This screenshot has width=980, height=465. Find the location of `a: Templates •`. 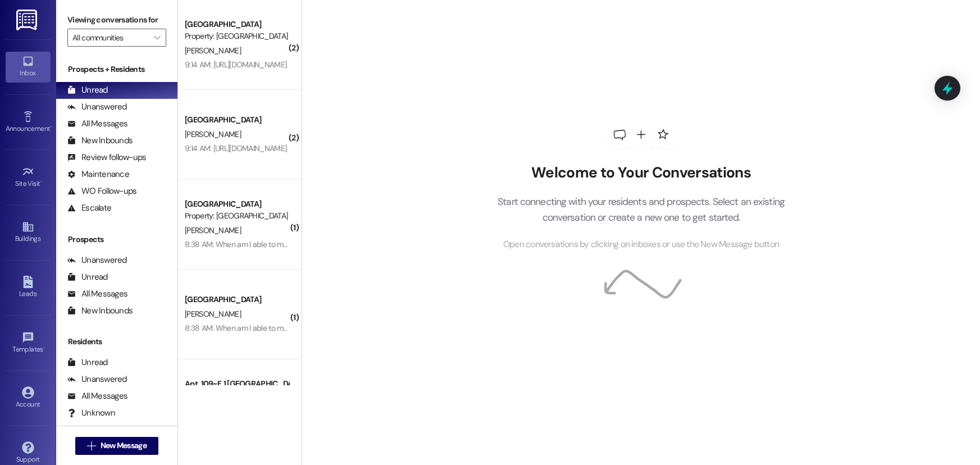

a: Templates • is located at coordinates (28, 342).